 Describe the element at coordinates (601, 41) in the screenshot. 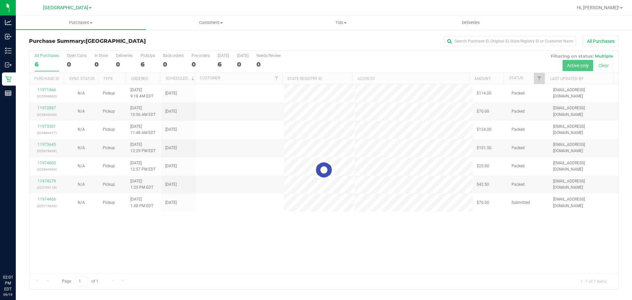

I see `button: All Purchases` at that location.